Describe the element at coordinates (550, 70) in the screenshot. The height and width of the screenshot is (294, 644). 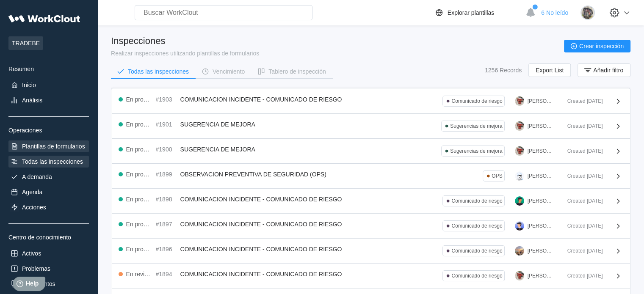
I see `button: Export List` at that location.